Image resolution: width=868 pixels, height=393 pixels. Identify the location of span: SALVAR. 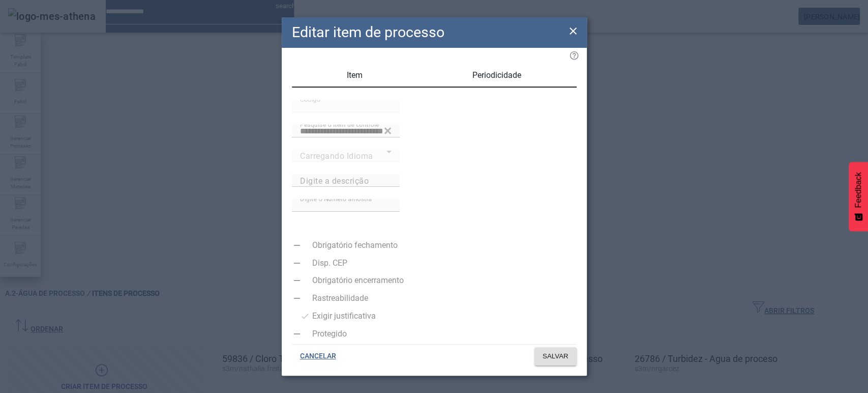
(555, 356).